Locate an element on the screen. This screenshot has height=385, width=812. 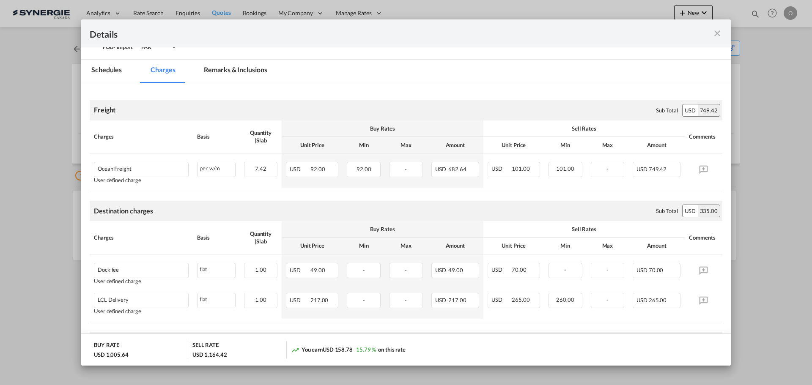
div: LCL Delivery is located at coordinates (113, 300).